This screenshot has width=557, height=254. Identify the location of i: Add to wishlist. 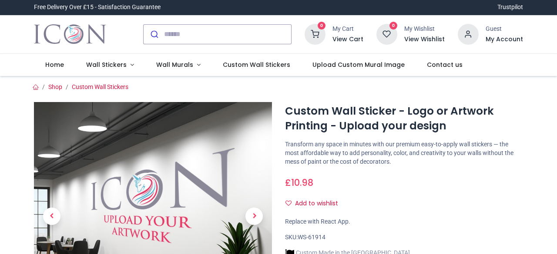
(288, 203).